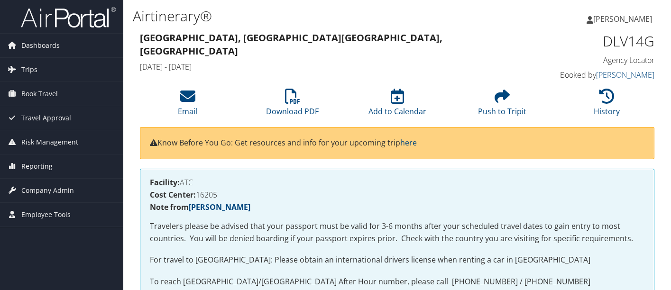 This screenshot has width=671, height=290. What do you see at coordinates (595, 75) in the screenshot?
I see `h4: Booked by` at bounding box center [595, 75].